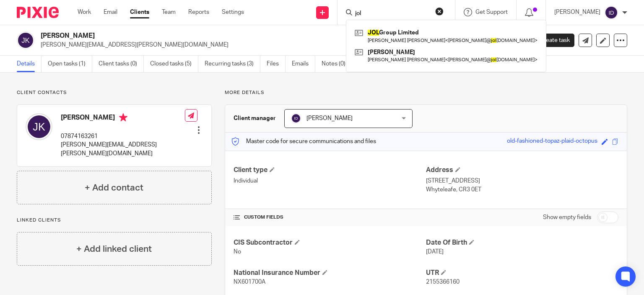 Image resolution: width=644 pixels, height=295 pixels. What do you see at coordinates (330, 181) in the screenshot?
I see `p: Individual` at bounding box center [330, 181].